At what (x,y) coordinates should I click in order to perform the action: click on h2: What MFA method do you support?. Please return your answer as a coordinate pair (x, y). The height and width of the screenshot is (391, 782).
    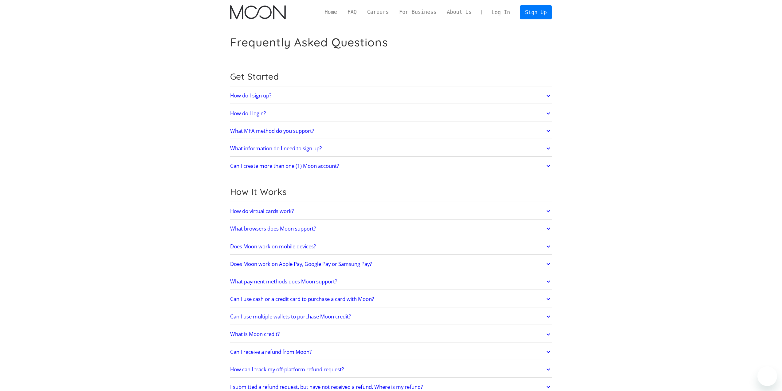
    Looking at the image, I should click on (272, 131).